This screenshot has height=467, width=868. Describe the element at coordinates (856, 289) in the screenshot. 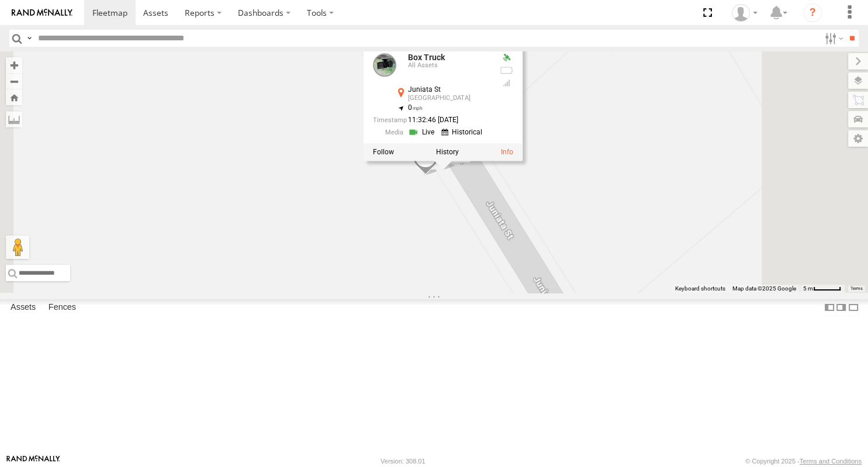

I see `a: Terms (opens in new tab)` at that location.